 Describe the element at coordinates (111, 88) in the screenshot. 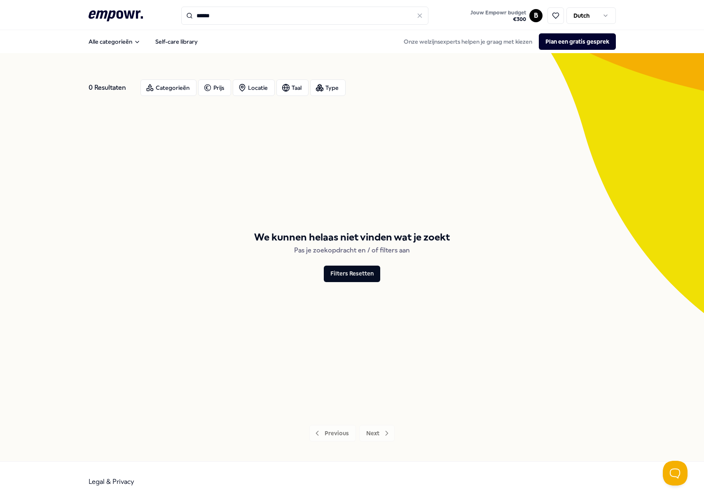

I see `div: 0 Resultaten` at that location.